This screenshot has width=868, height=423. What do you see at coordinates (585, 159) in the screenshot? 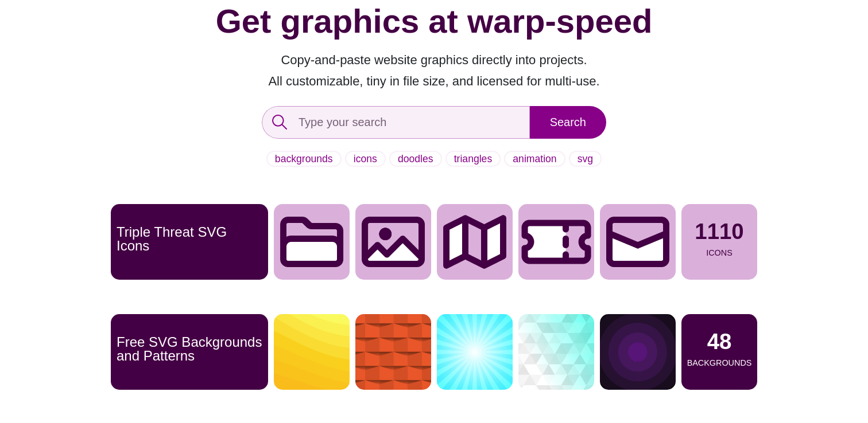
I see `a: svg` at bounding box center [585, 159].